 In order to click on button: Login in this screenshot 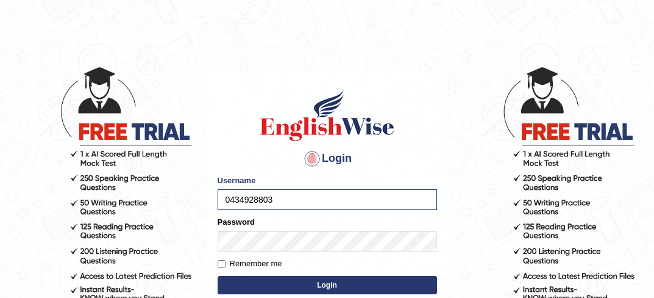, I will do `click(327, 285)`.